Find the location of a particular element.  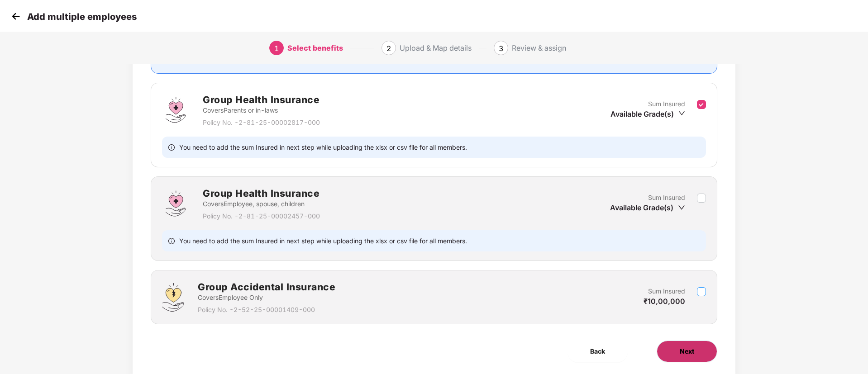

p: Policy No. - 2-81-25-00002817-000 is located at coordinates (261, 123).